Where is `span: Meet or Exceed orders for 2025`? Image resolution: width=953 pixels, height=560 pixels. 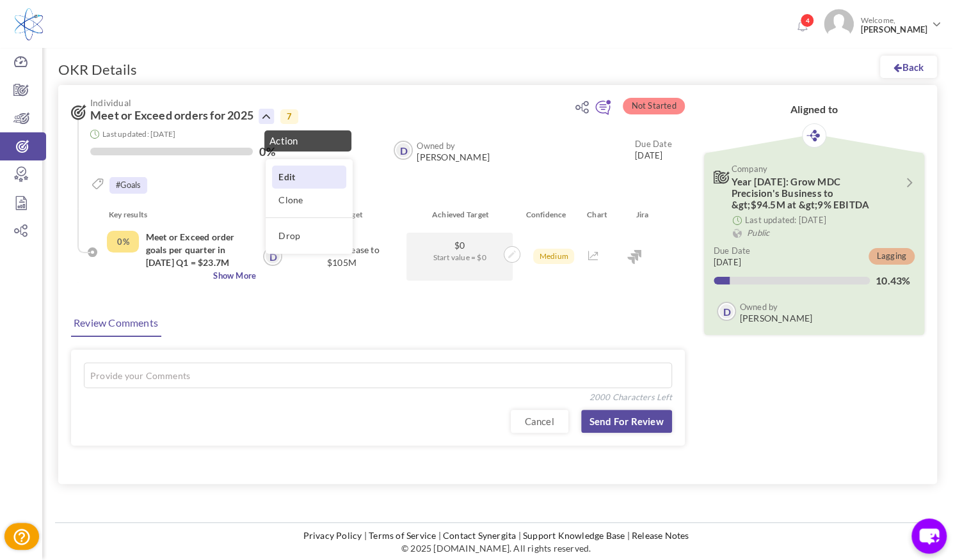 span: Meet or Exceed orders for 2025 is located at coordinates (172, 116).